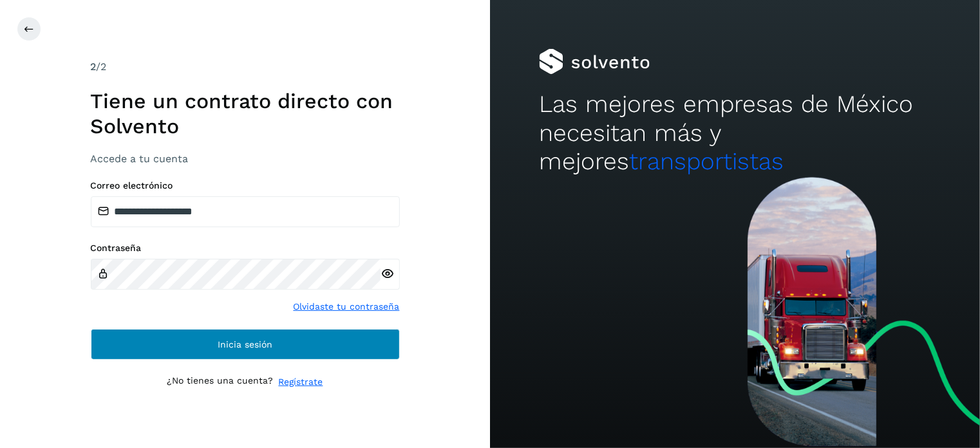 This screenshot has width=980, height=448. I want to click on h2: Las mejores empresas de México necesitan más y mejores, so click(735, 133).